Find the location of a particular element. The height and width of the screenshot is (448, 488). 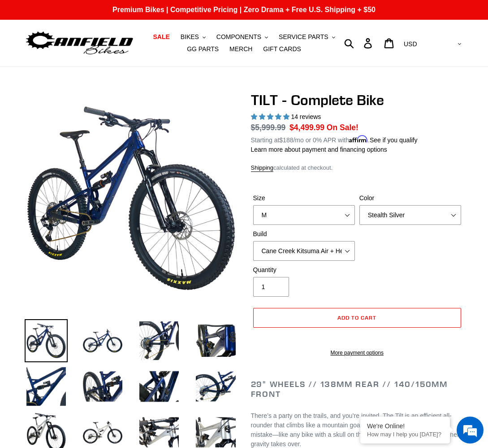

a: See if you qualify - Learn more about Affirm Financing (opens in modal) is located at coordinates (394, 140).